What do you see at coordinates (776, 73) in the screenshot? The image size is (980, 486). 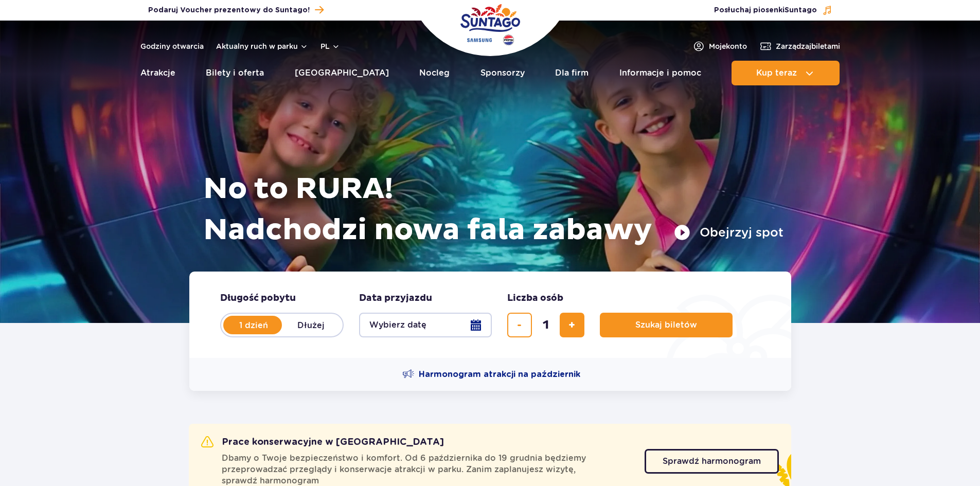 I see `span: Kup teraz` at bounding box center [776, 73].